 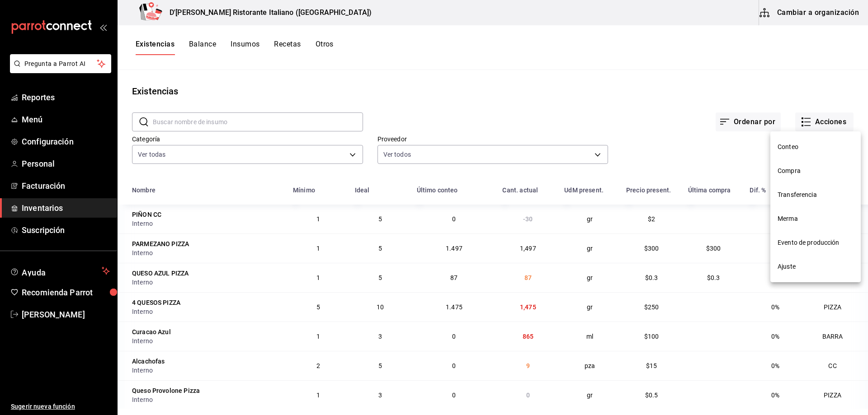 What do you see at coordinates (816, 195) in the screenshot?
I see `span: Transferencia` at bounding box center [816, 195].